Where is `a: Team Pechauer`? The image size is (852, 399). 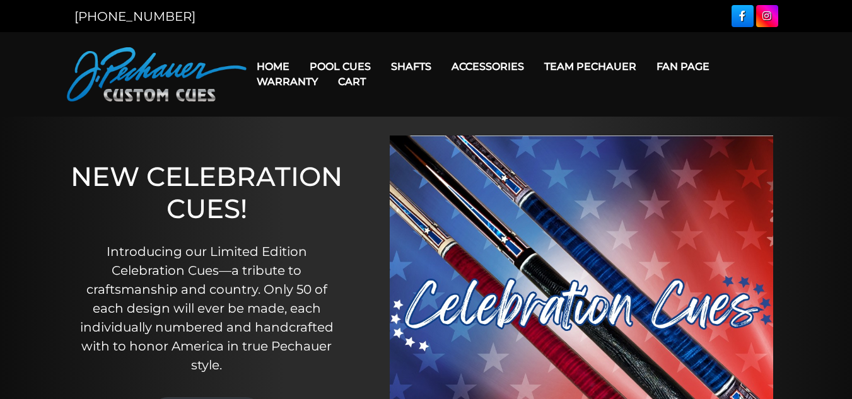 a: Team Pechauer is located at coordinates (590, 66).